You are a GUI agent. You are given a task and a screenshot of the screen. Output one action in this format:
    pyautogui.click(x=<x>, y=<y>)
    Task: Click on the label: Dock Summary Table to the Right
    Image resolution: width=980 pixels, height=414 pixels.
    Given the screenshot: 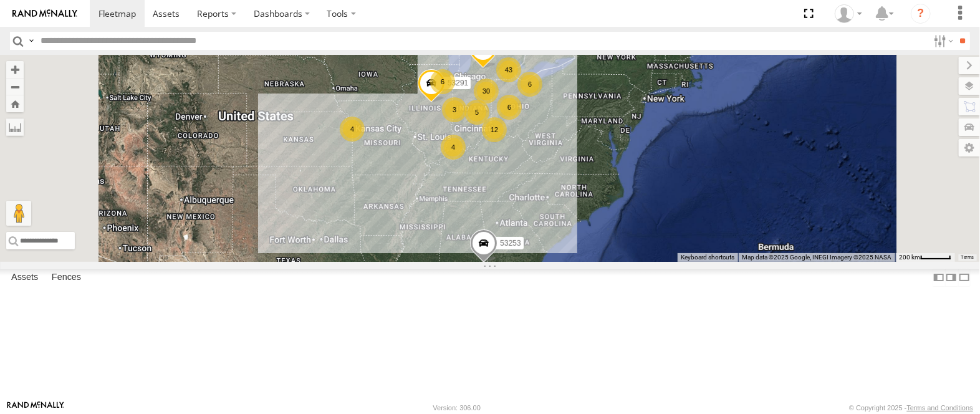 What is the action you would take?
    pyautogui.click(x=952, y=277)
    